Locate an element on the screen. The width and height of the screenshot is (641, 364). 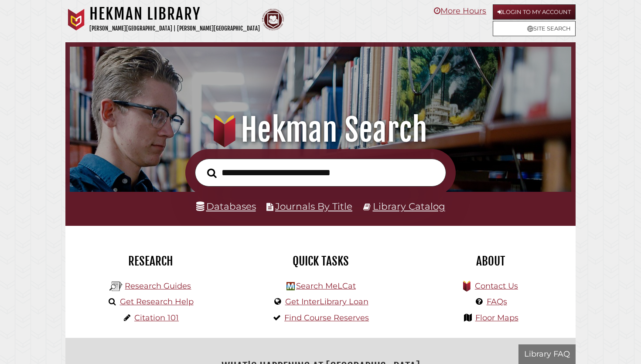
h1: Hekman Library is located at coordinates (174, 14).